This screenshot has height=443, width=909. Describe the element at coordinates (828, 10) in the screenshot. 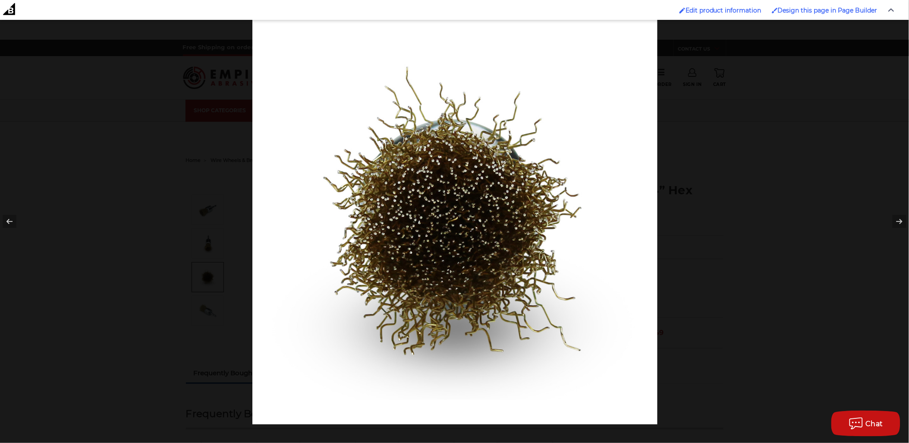

I see `span: Design this page in Page Builder` at that location.